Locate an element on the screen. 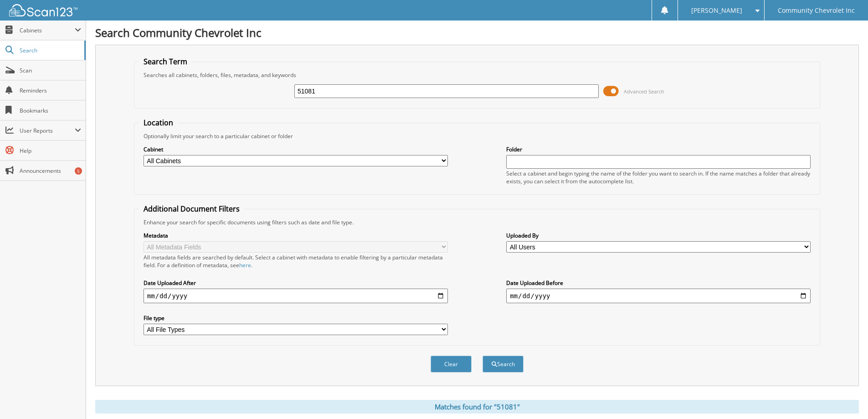 The width and height of the screenshot is (868, 419). label: Uploaded By is located at coordinates (659, 235).